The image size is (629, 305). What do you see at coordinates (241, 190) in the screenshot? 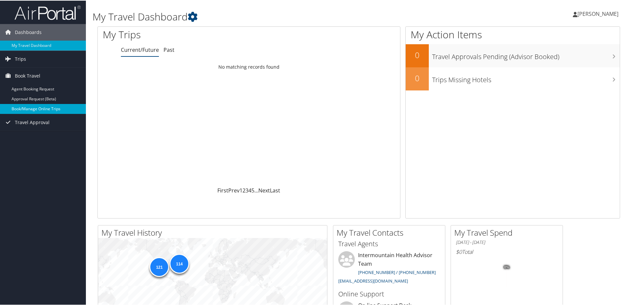
I see `a: 1` at bounding box center [241, 190].